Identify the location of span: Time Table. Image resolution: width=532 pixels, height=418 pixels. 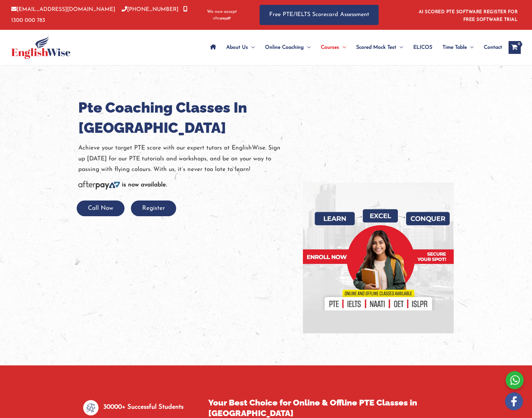
(455, 48).